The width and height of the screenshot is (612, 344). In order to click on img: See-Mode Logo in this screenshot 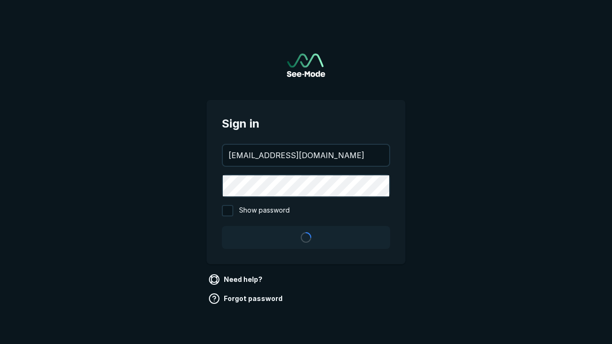, I will do `click(306, 65)`.